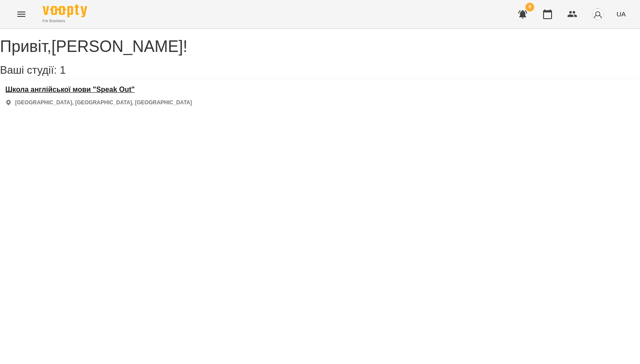 Image resolution: width=640 pixels, height=364 pixels. What do you see at coordinates (621, 13) in the screenshot?
I see `span: UA` at bounding box center [621, 13].